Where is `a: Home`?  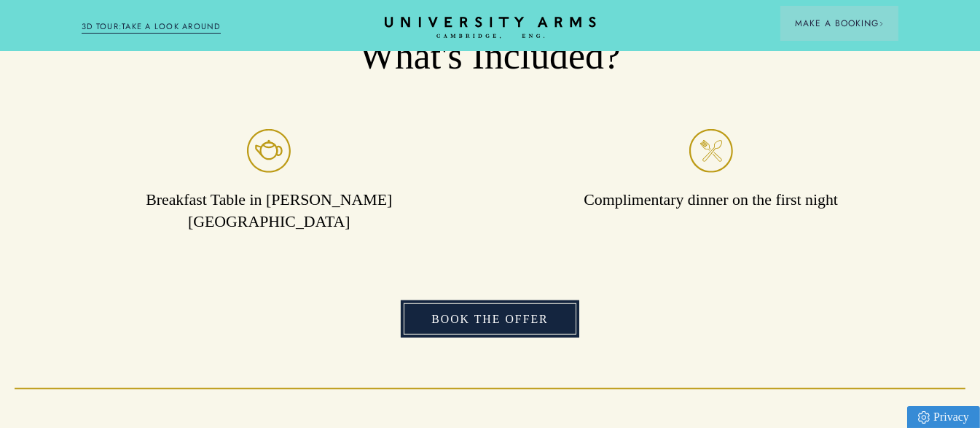
a: Home is located at coordinates (490, 27).